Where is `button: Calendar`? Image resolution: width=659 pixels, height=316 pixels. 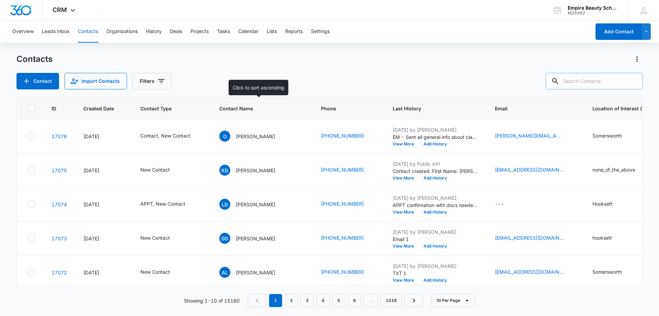 button: Calendar is located at coordinates (248, 32).